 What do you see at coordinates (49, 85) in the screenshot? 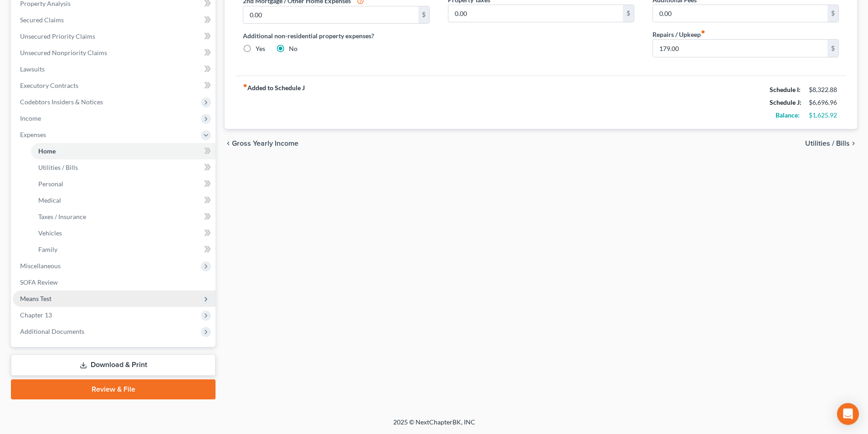
I see `span: Executory Contracts` at bounding box center [49, 85].